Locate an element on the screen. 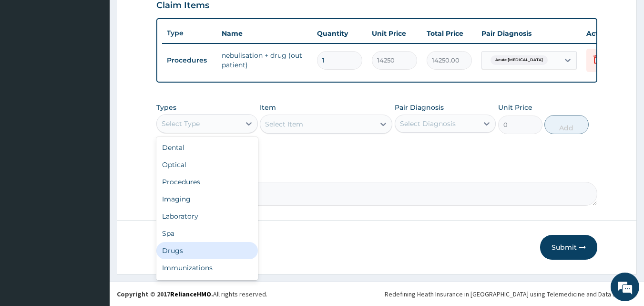  div: Others is located at coordinates (207, 285).